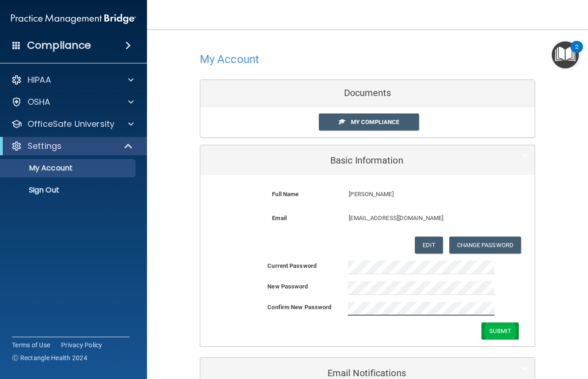 The width and height of the screenshot is (588, 379). Describe the element at coordinates (299, 307) in the screenshot. I see `b: Confirm New Password` at that location.